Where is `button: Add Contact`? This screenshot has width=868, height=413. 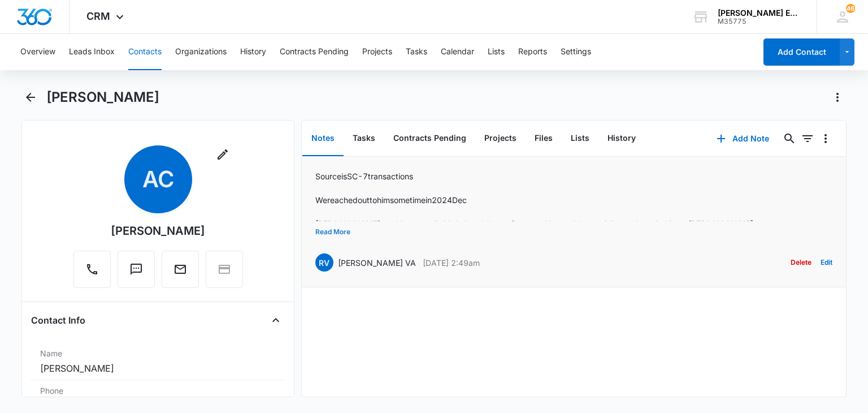
button: Add Contact is located at coordinates (801, 52).